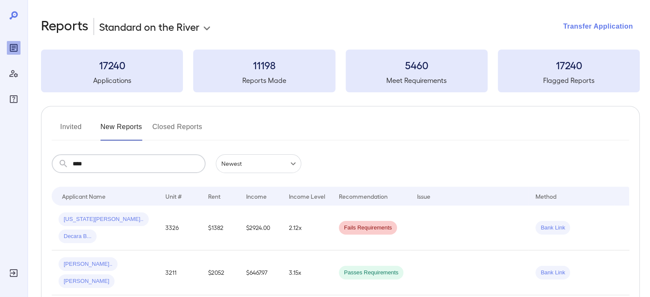 The width and height of the screenshot is (650, 297). What do you see at coordinates (307, 196) in the screenshot?
I see `div: Income Level` at bounding box center [307, 196].